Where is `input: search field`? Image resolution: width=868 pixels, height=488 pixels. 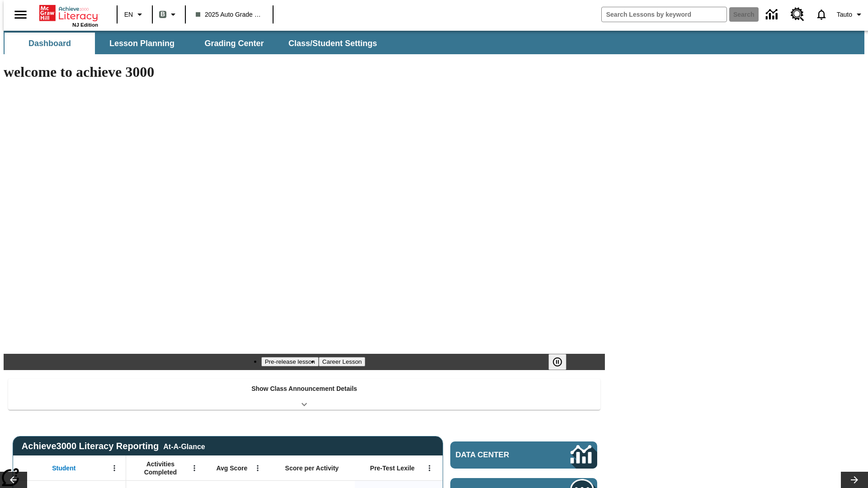 input: search field is located at coordinates (664, 14).